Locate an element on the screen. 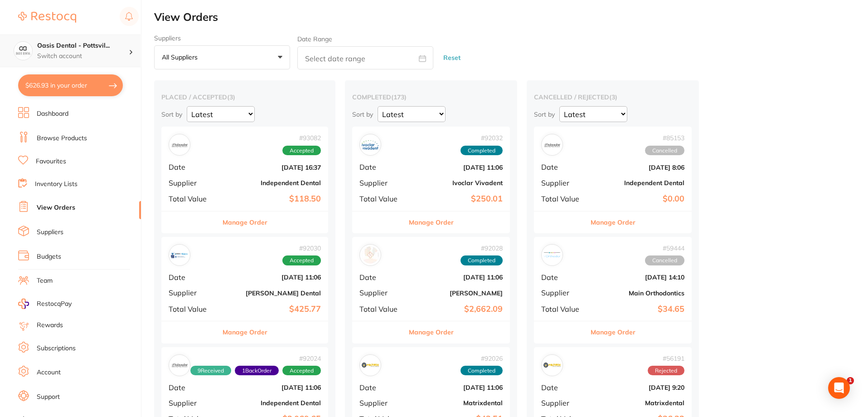 This screenshot has height=417, width=868. span: # 85153 is located at coordinates (665, 138).